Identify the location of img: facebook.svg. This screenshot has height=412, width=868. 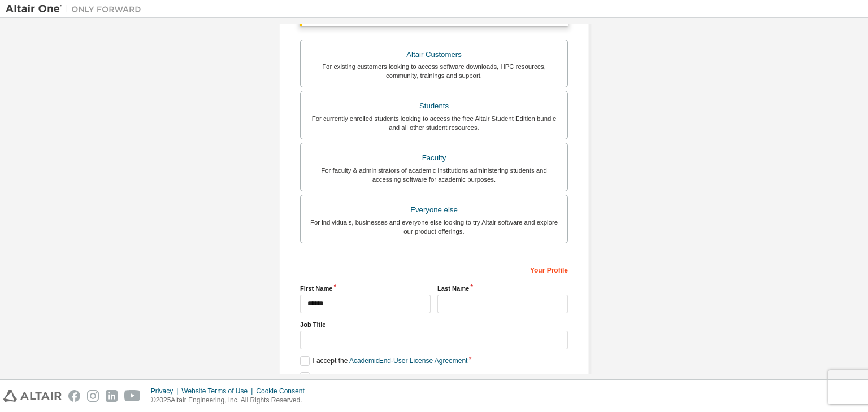
(74, 396).